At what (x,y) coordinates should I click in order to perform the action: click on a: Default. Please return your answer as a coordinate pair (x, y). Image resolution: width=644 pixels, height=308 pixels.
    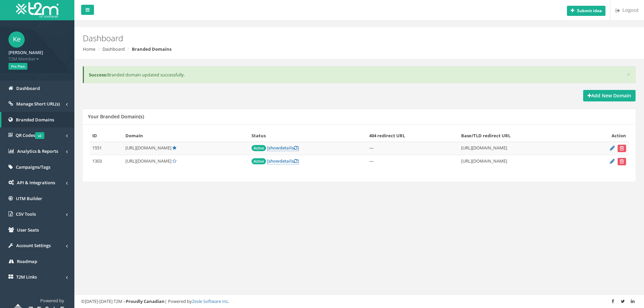
    Looking at the image, I should click on (175, 148).